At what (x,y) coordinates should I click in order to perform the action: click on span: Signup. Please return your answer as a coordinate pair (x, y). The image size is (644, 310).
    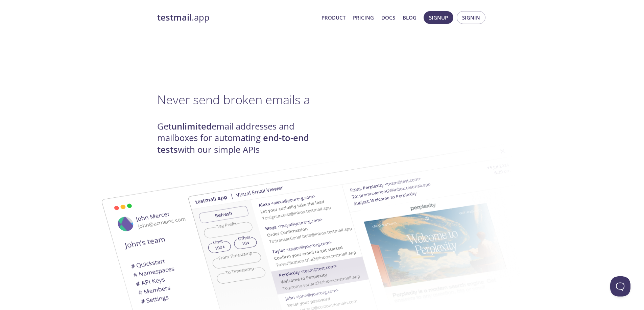
    Looking at the image, I should click on (438, 17).